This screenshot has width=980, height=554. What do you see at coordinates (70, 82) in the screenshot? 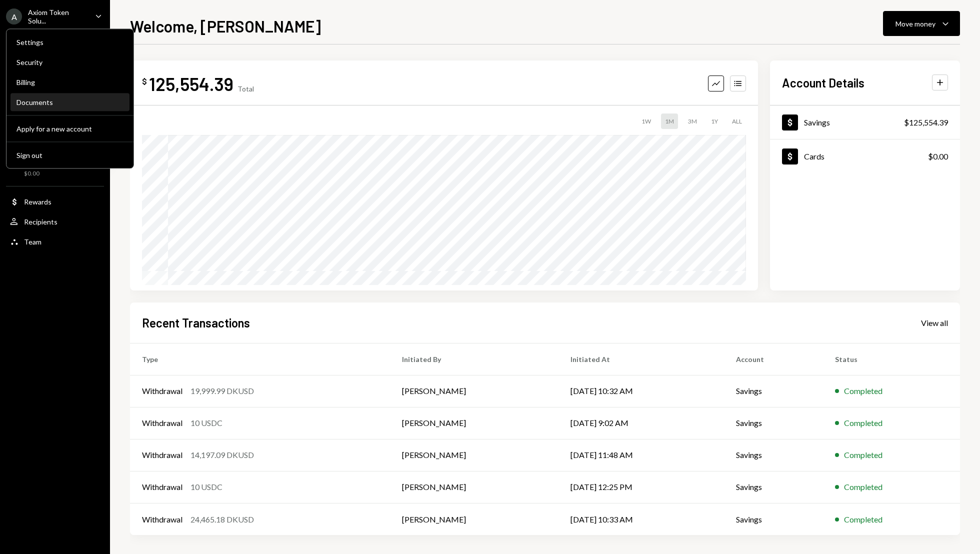
I see `div: Billing` at bounding box center [70, 82].